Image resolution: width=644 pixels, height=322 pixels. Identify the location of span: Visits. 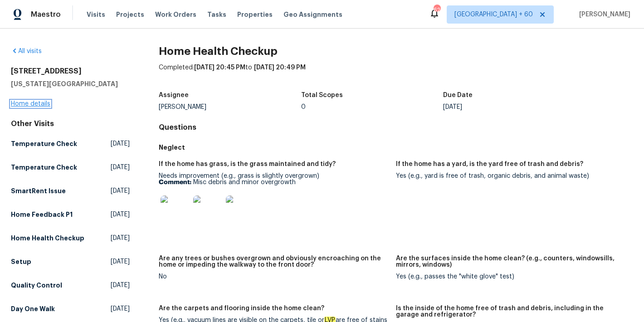
(96, 15).